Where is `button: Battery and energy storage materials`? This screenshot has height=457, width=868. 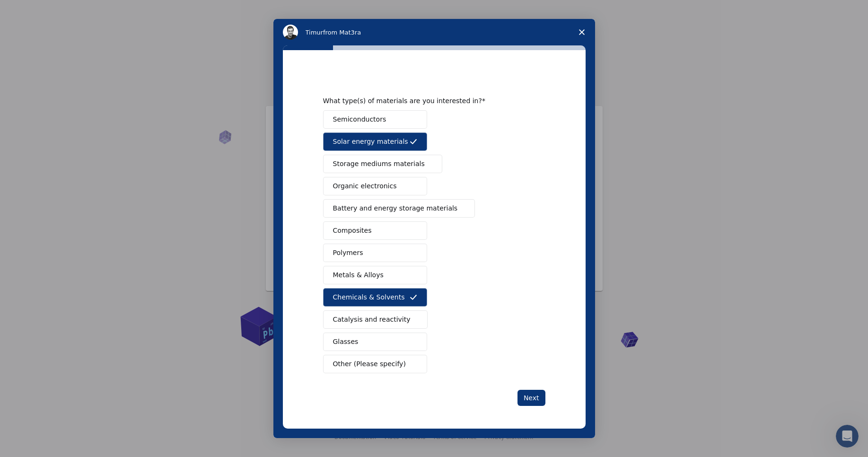
button: Battery and energy storage materials is located at coordinates (399, 208).